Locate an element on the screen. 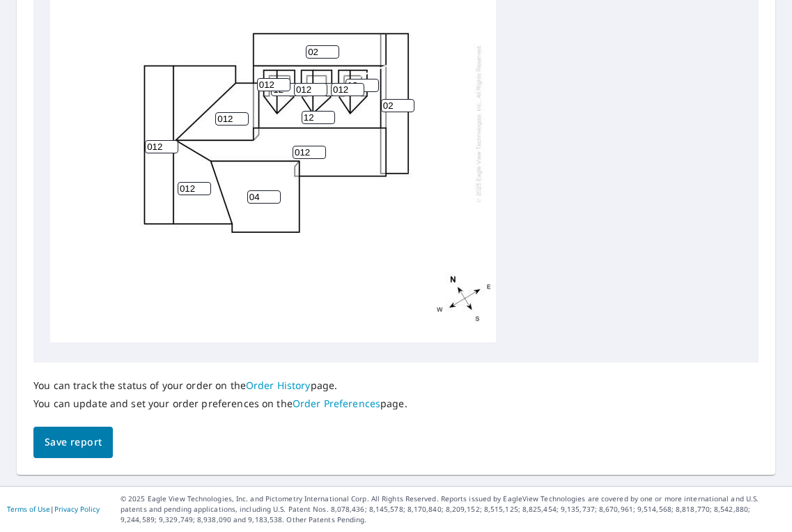 The height and width of the screenshot is (532, 792). span: Save report is located at coordinates (73, 442).